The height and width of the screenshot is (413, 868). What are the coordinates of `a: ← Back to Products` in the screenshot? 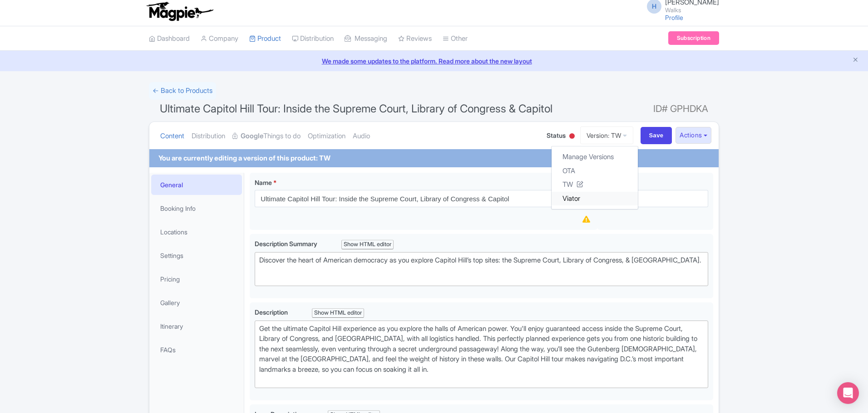 It's located at (183, 91).